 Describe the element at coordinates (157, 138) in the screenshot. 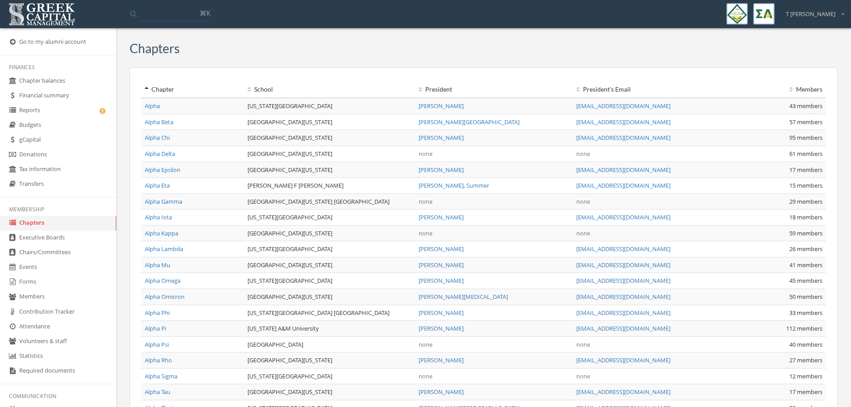

I see `a: Alpha Chi` at that location.